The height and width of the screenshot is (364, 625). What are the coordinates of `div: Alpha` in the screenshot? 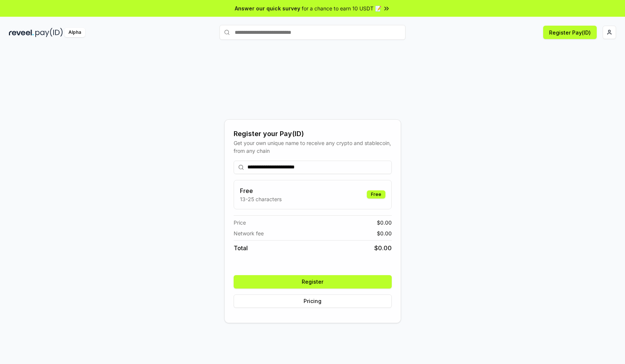 It's located at (75, 32).